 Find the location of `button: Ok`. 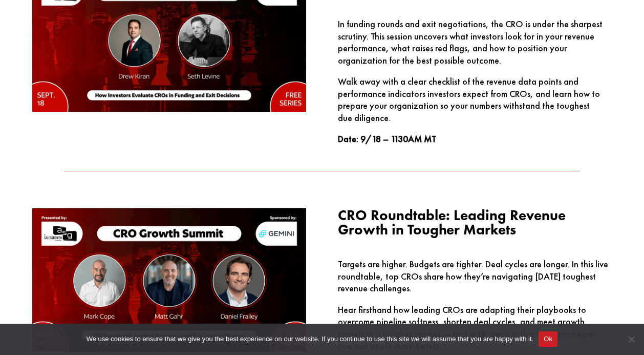

button: Ok is located at coordinates (548, 339).